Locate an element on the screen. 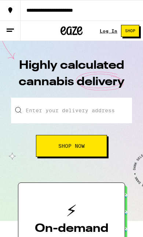 The width and height of the screenshot is (143, 237). span: Shop Now is located at coordinates (71, 146).